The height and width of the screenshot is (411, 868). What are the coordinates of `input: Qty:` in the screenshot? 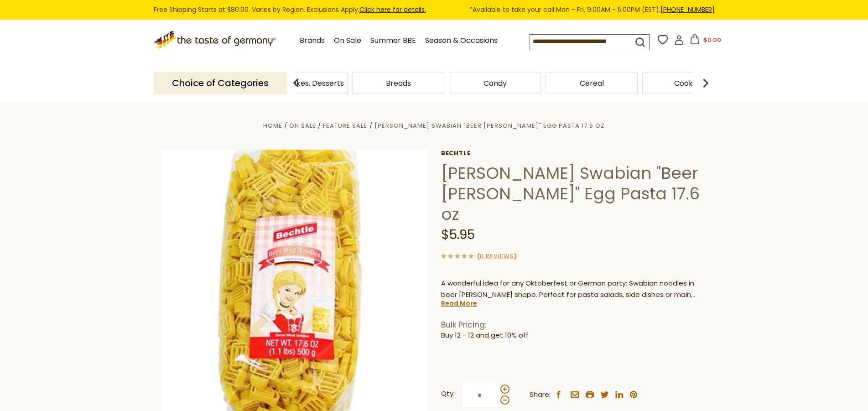 It's located at (480, 395).